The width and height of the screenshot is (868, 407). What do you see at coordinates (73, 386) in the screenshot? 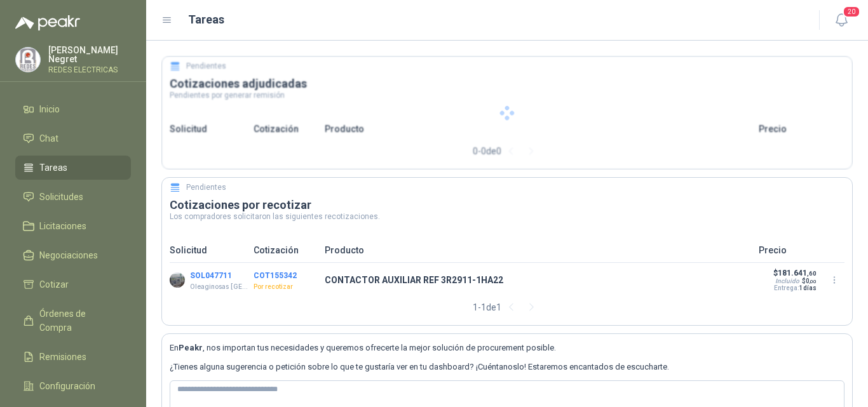
I see `a: Configuración` at bounding box center [73, 386].